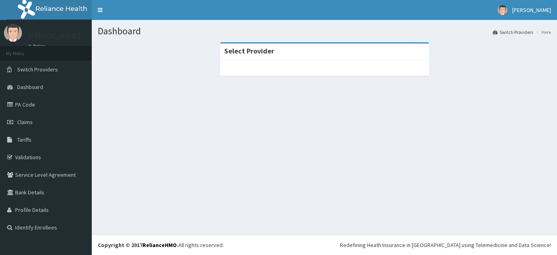  What do you see at coordinates (542, 32) in the screenshot?
I see `li: Here` at bounding box center [542, 32].